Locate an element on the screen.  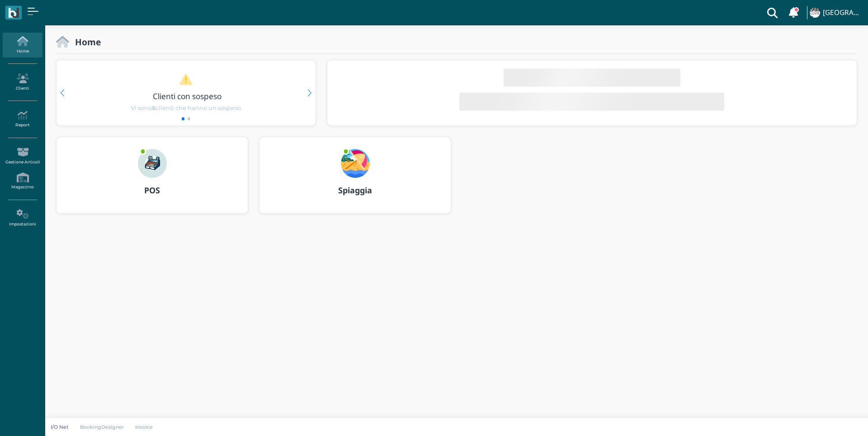
a: Gestione Articoli is located at coordinates (22, 156).